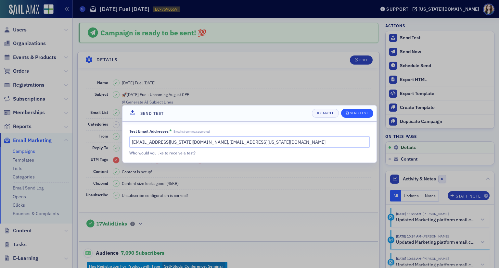 This screenshot has width=499, height=268. I want to click on abbr: This field is required, so click(171, 132).